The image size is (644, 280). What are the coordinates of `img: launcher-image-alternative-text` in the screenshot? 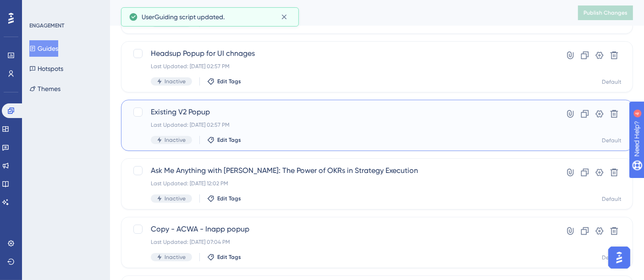 It's located at (14, 14).